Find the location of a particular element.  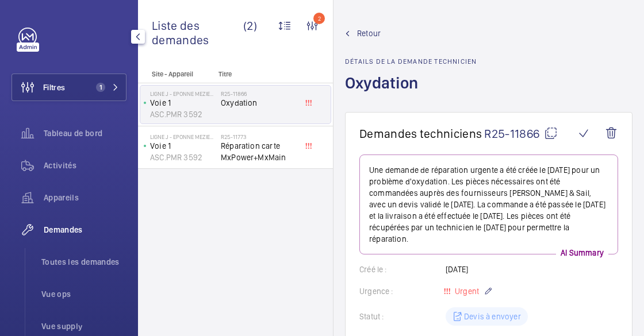

span: Vue ops is located at coordinates (84, 294).